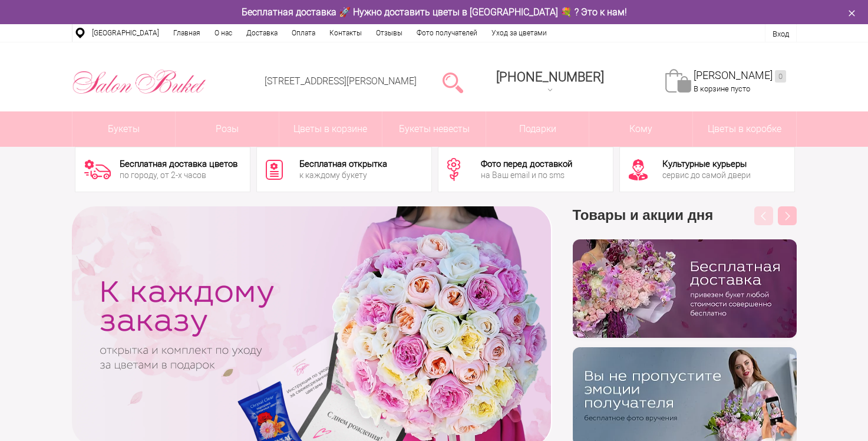 This screenshot has width=868, height=441. I want to click on a: Контакты, so click(345, 33).